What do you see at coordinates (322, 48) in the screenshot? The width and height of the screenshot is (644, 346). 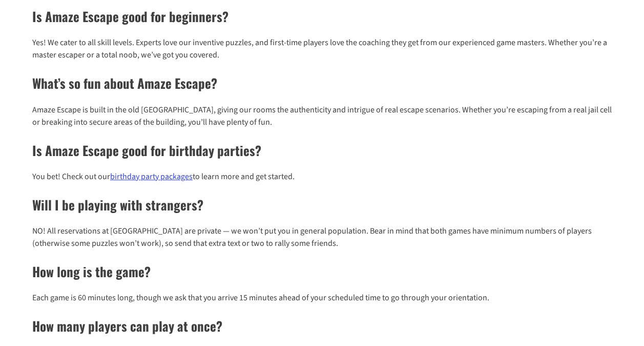 I see `p: Yes! We cater to all skill levels. Experts love our inventive puzzles, and first-time players lov...` at bounding box center [322, 48].